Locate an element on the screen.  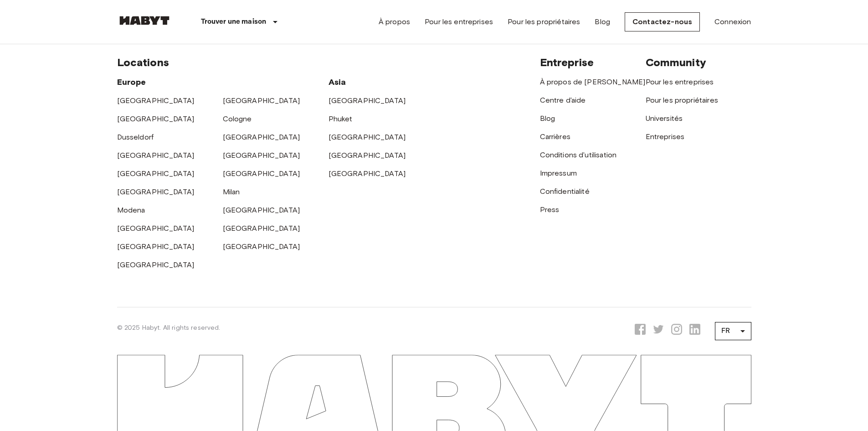
a: Impressum is located at coordinates (558, 173).